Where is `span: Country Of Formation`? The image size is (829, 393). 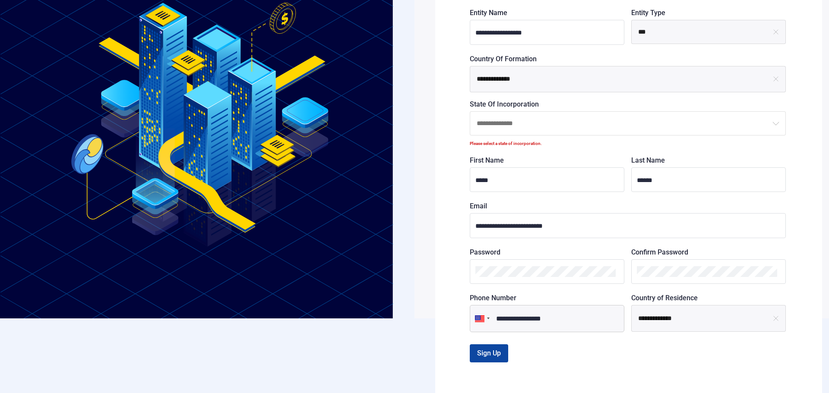 span: Country Of Formation is located at coordinates (503, 59).